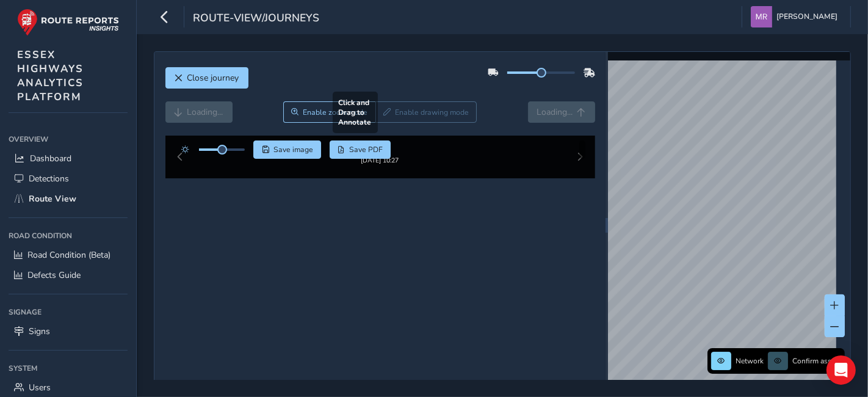 Image resolution: width=868 pixels, height=397 pixels. Describe the element at coordinates (329, 111) in the screenshot. I see `button: Zoom` at that location.